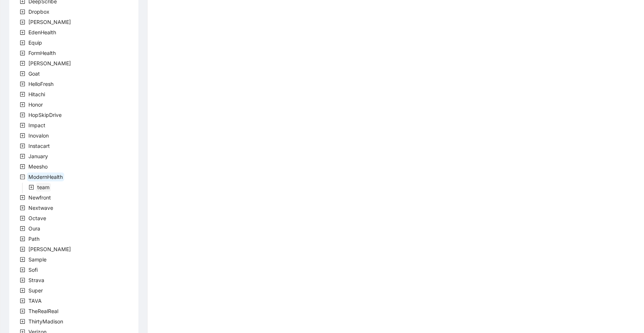 This screenshot has width=644, height=333. What do you see at coordinates (39, 146) in the screenshot?
I see `span: Instacart` at bounding box center [39, 146].